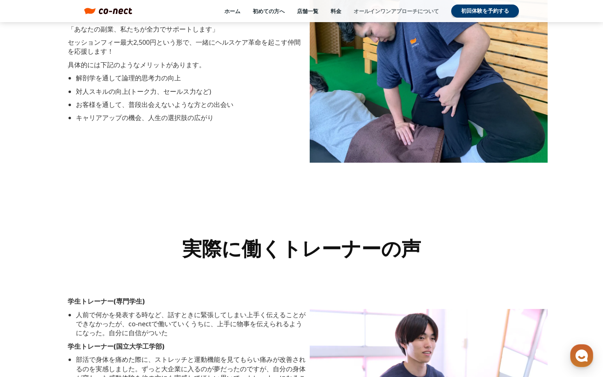 This screenshot has width=603, height=377. What do you see at coordinates (191, 91) in the screenshot?
I see `p: 対人スキルの向上(トーク力、セールス力など)` at bounding box center [191, 91].